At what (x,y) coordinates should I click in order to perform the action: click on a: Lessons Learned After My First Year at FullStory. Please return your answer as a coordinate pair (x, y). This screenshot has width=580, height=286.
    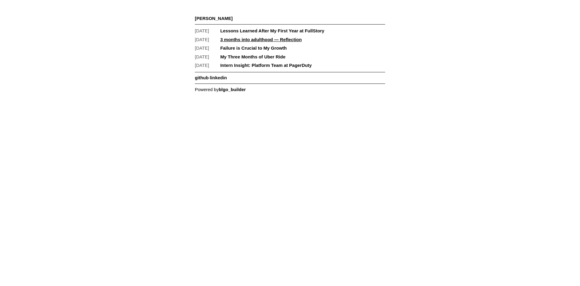
    Looking at the image, I should click on (272, 31).